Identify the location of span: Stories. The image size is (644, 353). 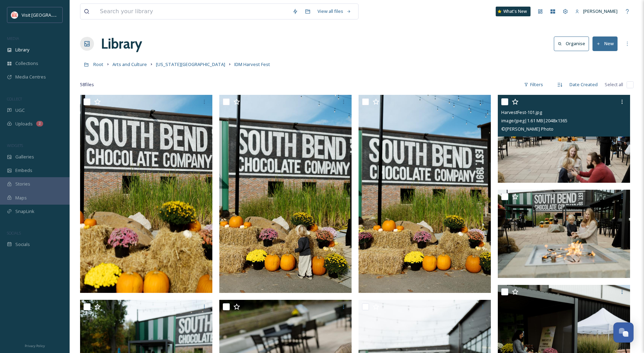
(23, 184).